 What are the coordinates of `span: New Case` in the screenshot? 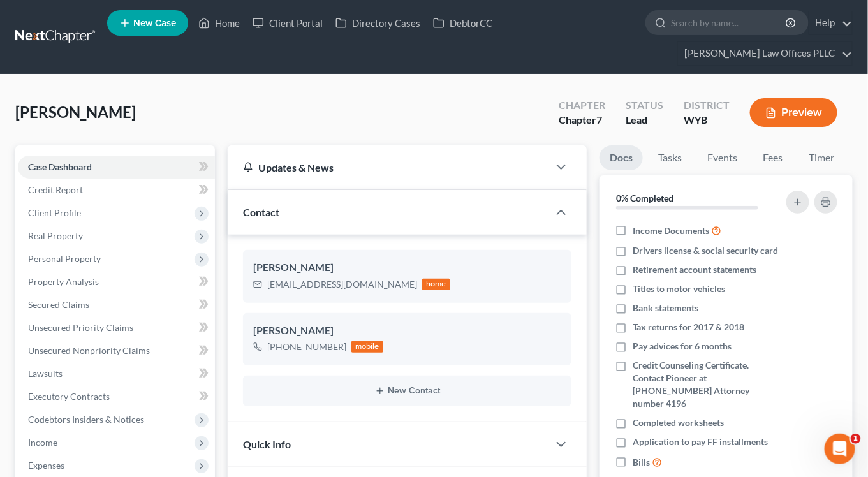 It's located at (155, 23).